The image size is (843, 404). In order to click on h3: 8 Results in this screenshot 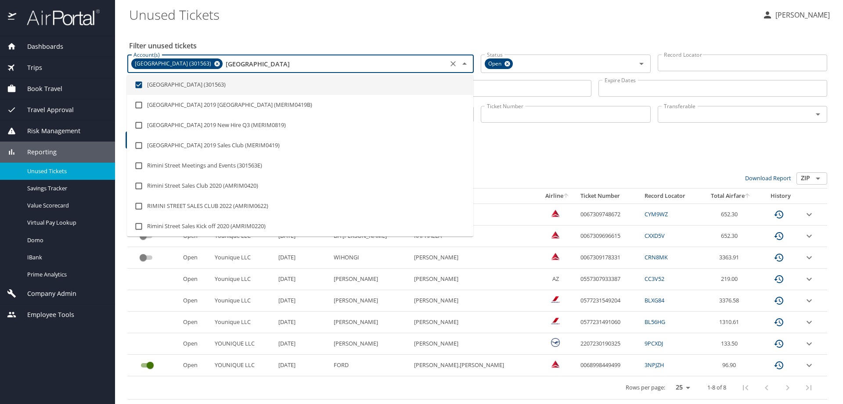, I will do `click(478, 164)`.